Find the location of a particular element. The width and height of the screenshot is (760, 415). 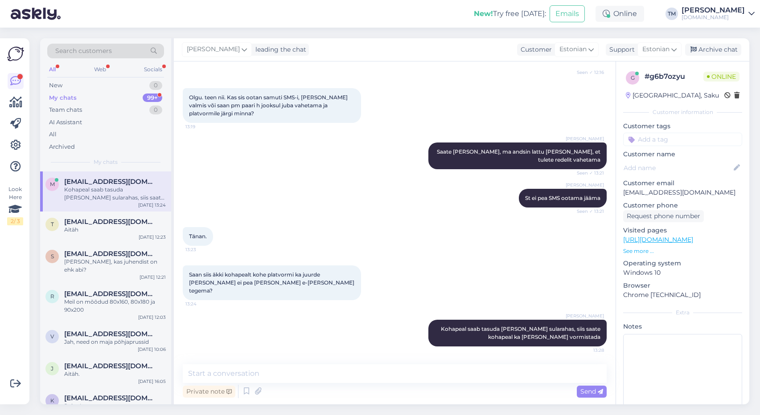

span: Search customers is located at coordinates (83, 51).